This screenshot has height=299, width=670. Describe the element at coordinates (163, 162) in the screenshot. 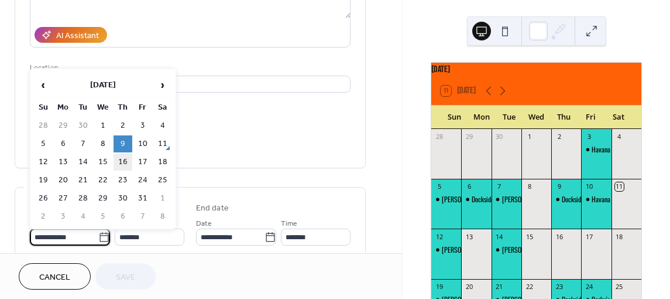

I see `td: 18` at that location.